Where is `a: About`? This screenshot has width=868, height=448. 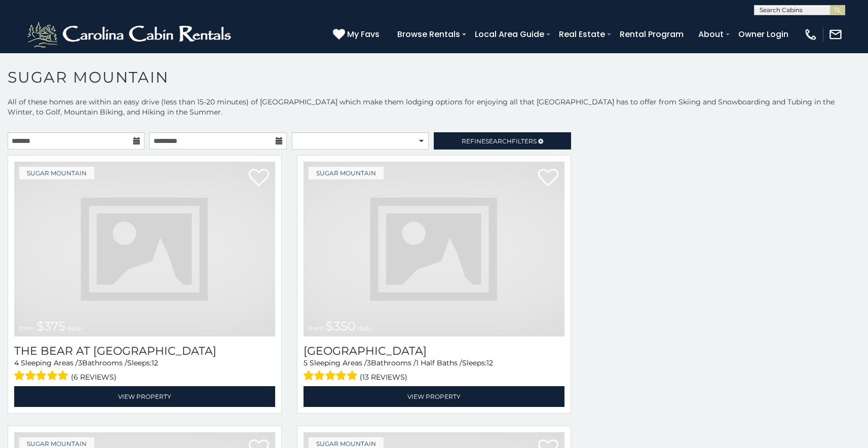 a: About is located at coordinates (711, 34).